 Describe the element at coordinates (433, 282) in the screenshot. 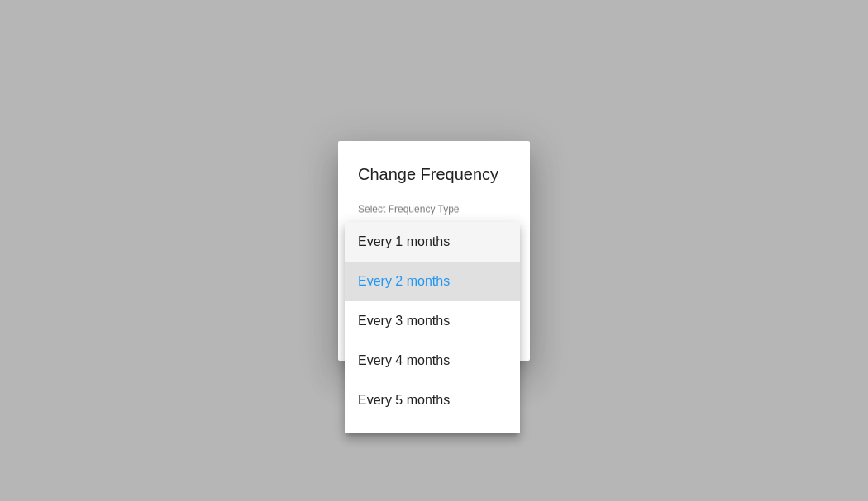

I see `span: Every 2 months` at that location.